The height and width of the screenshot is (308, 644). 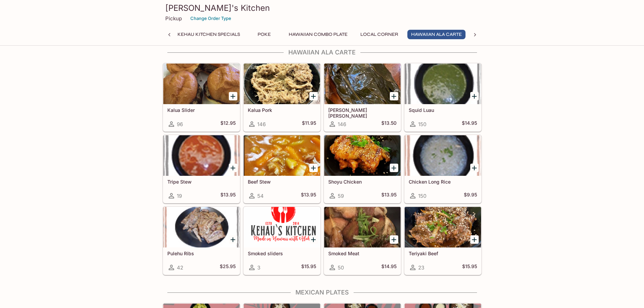 I want to click on span: 23, so click(x=421, y=268).